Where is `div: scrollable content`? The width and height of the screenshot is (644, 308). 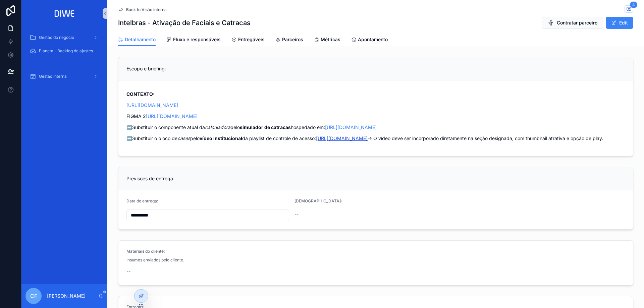
div: scrollable content is located at coordinates (64, 59).